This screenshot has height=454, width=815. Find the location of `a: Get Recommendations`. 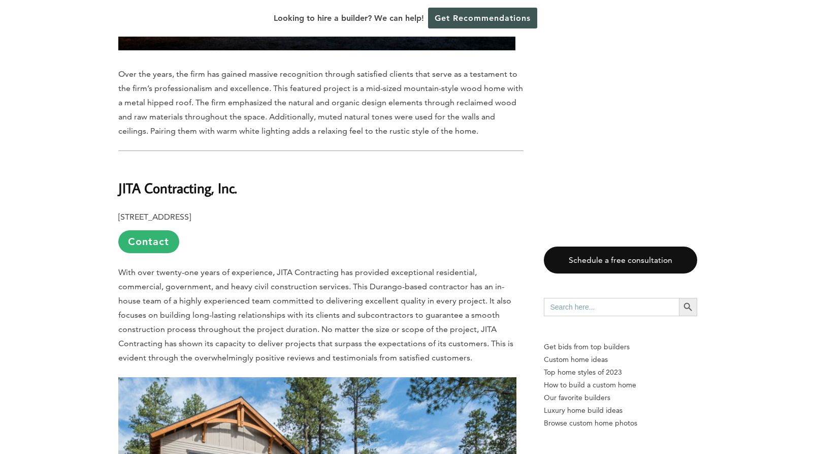

a: Get Recommendations is located at coordinates (483, 18).